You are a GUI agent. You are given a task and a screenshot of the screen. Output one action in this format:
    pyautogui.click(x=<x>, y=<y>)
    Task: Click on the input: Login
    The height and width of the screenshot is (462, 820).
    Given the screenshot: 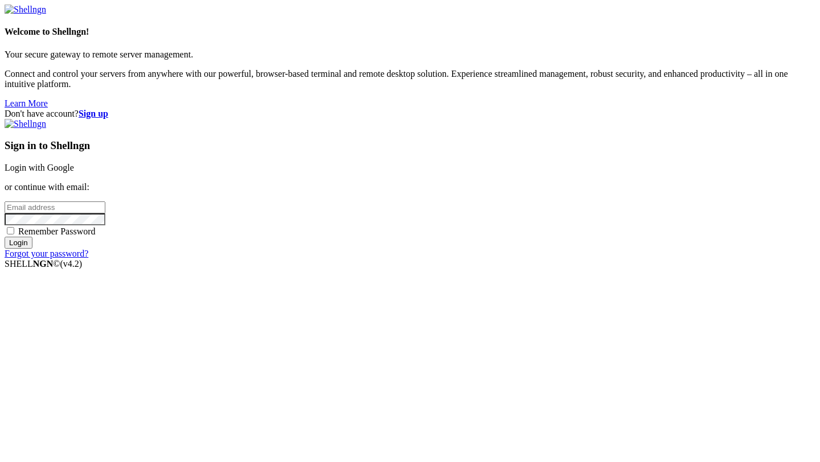 What is the action you would take?
    pyautogui.click(x=18, y=243)
    